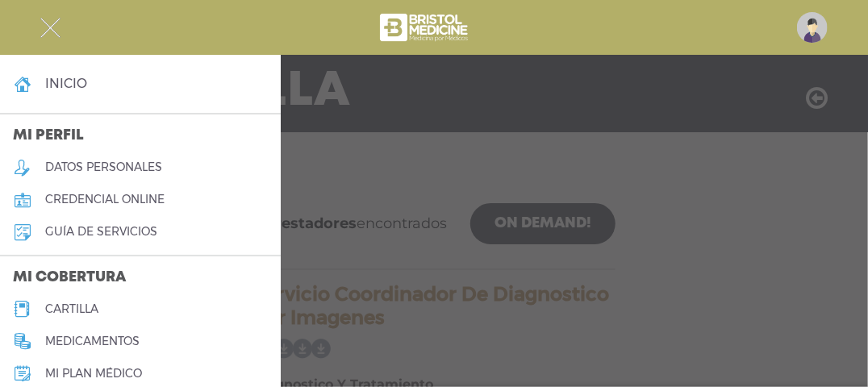 The height and width of the screenshot is (387, 868). Describe the element at coordinates (425, 27) in the screenshot. I see `img: bristol-medicine-blanco.png` at that location.